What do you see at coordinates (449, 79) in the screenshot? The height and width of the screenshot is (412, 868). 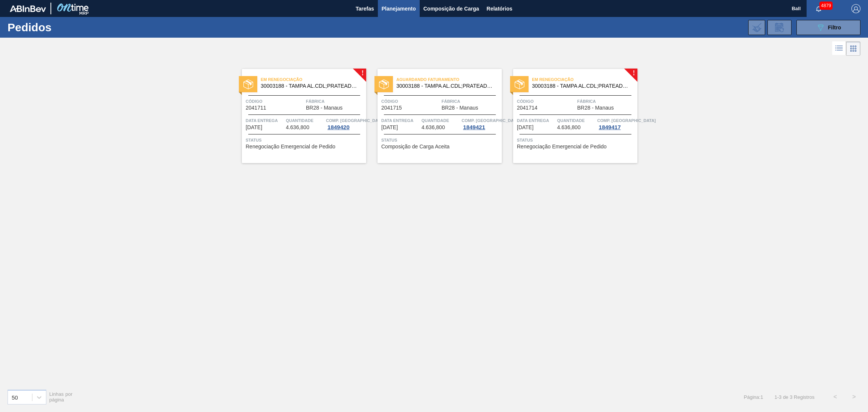 I see `span: Aguardando Faturamento` at bounding box center [449, 79].